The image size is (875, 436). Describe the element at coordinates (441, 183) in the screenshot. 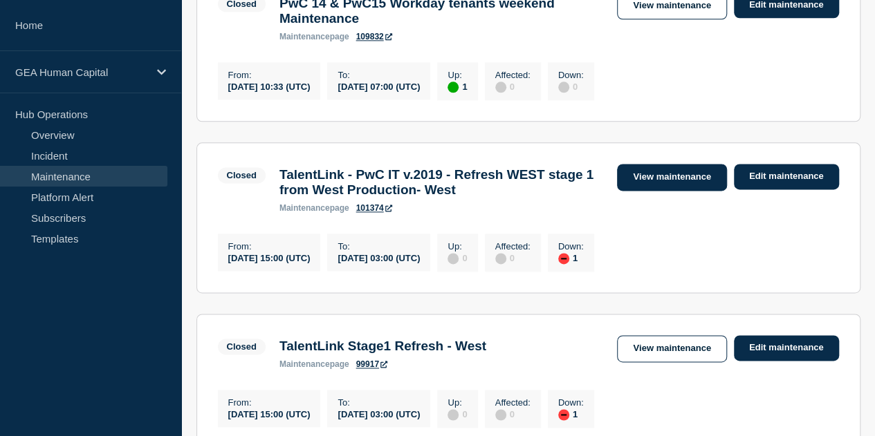

I see `h3: TalentLink - PwC IT v.2019 - Refresh WEST stage 1 from West Production- West` at that location.